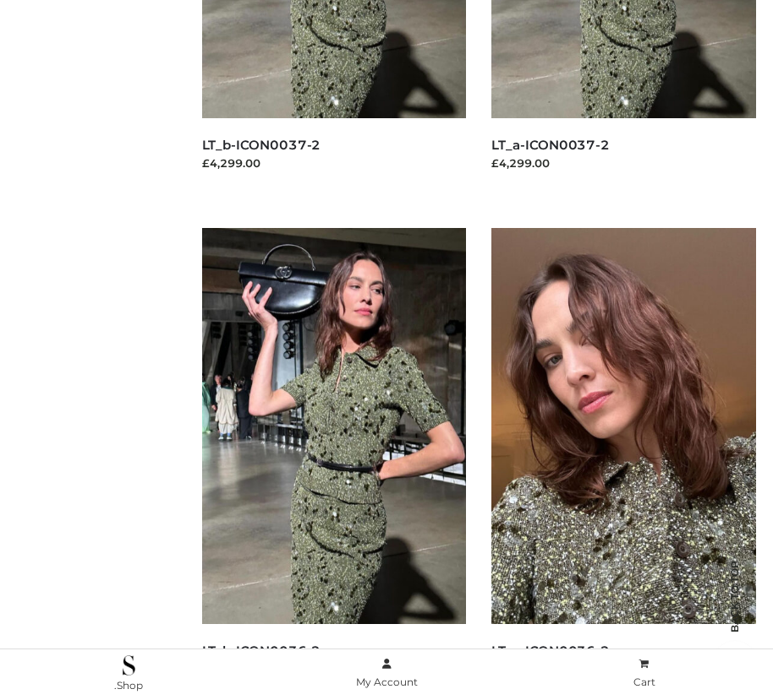 This screenshot has height=700, width=773. I want to click on a: LT_b-ICON0036-2, so click(261, 650).